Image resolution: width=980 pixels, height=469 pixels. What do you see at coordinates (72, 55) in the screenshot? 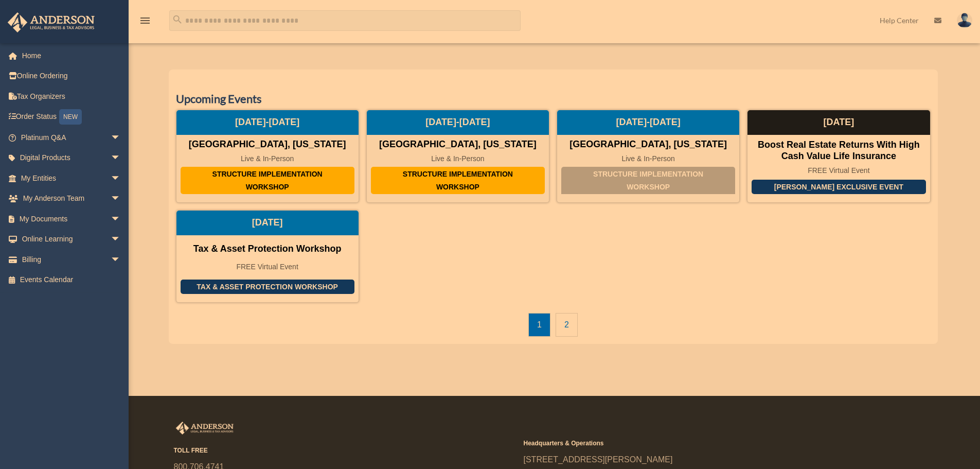
I see `a: Home` at bounding box center [72, 55].